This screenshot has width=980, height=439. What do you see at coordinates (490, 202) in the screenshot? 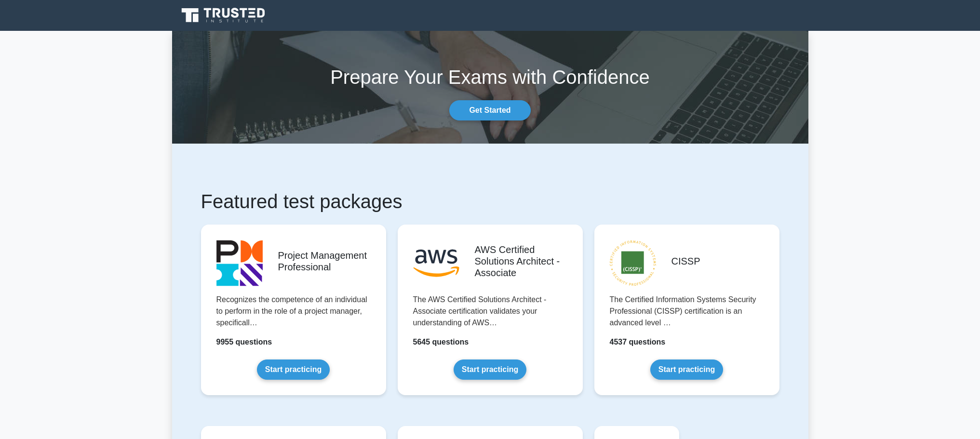
I see `h1: Featured test packages` at bounding box center [490, 202].